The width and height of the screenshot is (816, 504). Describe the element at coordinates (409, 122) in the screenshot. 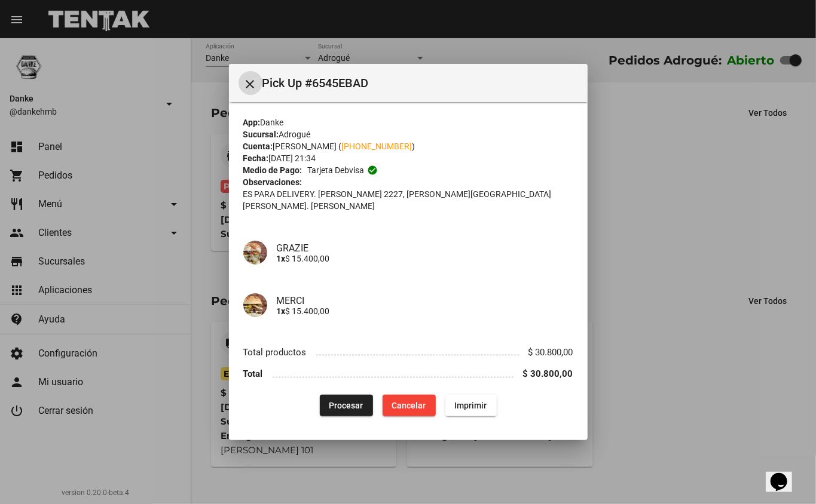

I see `div: Danke` at that location.